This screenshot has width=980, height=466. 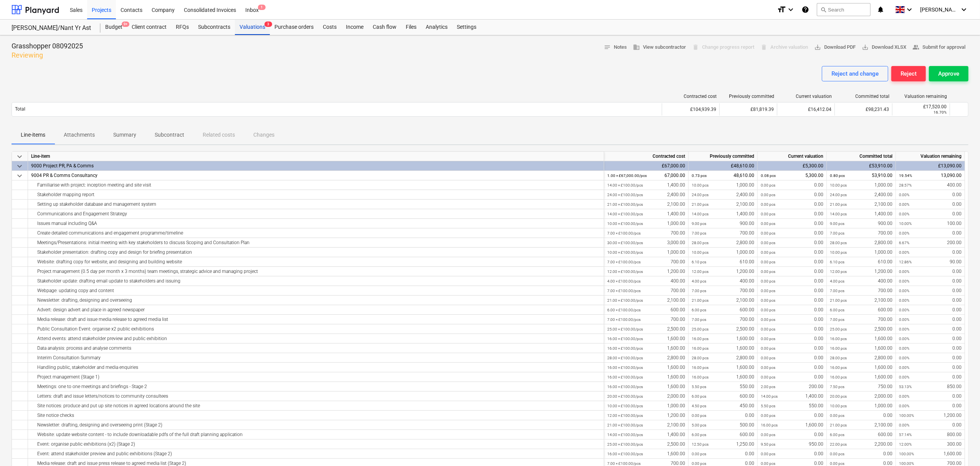 What do you see at coordinates (793, 156) in the screenshot?
I see `div: Current valuation` at bounding box center [793, 156].